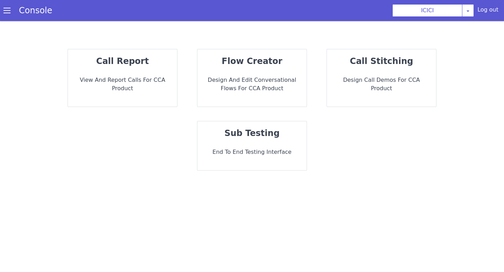  Describe the element at coordinates (252, 84) in the screenshot. I see `p: Design and Edit Conversational flows for CCA Product` at that location.